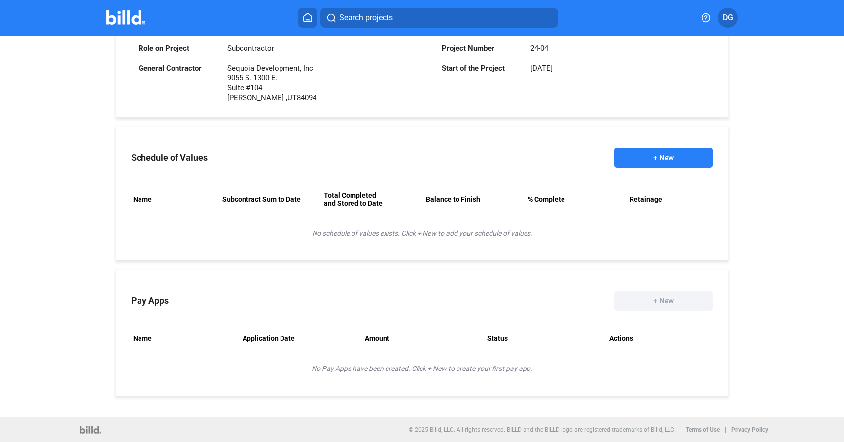 The width and height of the screenshot is (844, 442). I want to click on div: Subcontractor, so click(250, 48).